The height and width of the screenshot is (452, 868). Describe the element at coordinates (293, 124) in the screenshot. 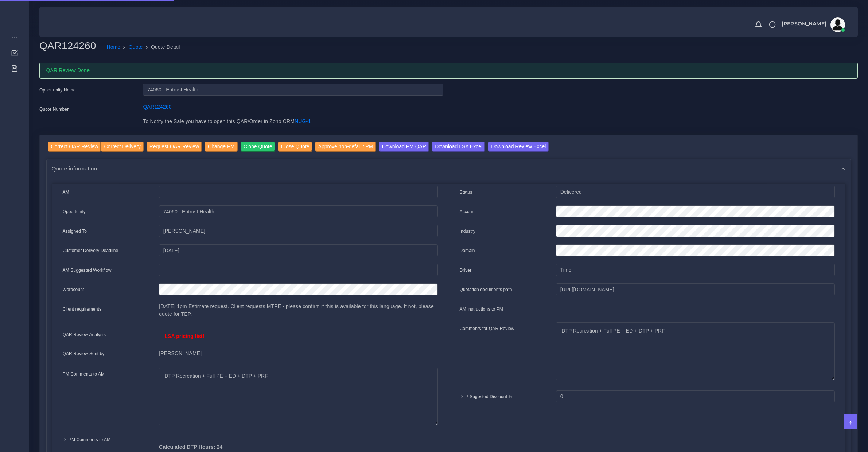

I see `div: To Notify the Sale you have to open this QAR/Order in Zoho CRM` at that location.